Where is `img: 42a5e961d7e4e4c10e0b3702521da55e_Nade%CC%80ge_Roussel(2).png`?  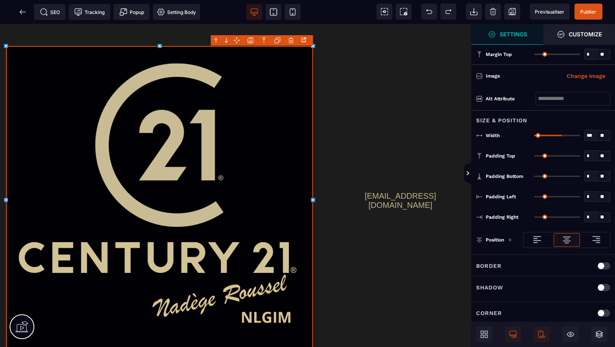
img: 42a5e961d7e4e4c10e0b3702521da55e_Nade%CC%80ge_Roussel(2).png is located at coordinates (159, 175).